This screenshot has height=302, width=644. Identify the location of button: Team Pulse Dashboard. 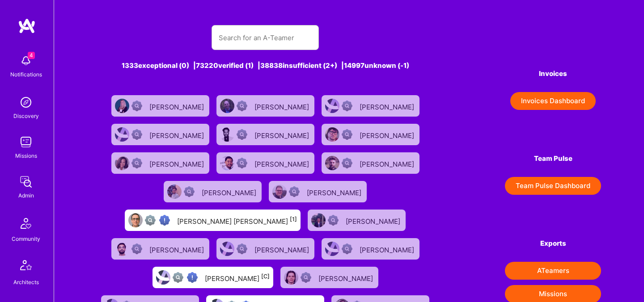
(553, 186).